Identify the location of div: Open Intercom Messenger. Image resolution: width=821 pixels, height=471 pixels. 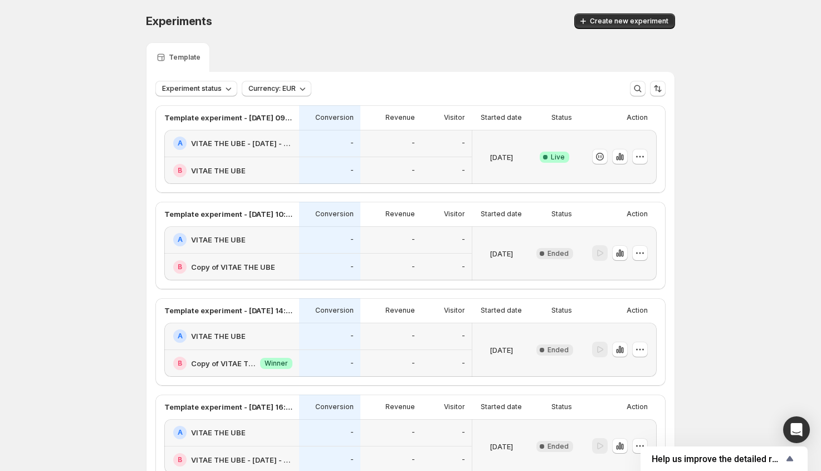
(797, 430).